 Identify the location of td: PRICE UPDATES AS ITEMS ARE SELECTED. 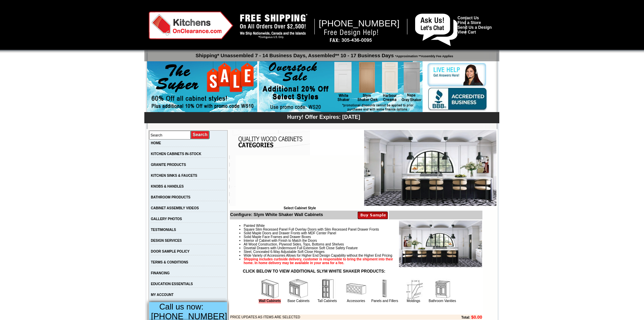
(328, 317).